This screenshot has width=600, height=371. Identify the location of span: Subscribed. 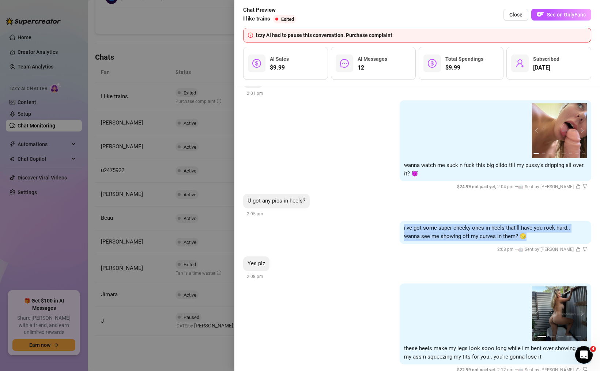
(547, 59).